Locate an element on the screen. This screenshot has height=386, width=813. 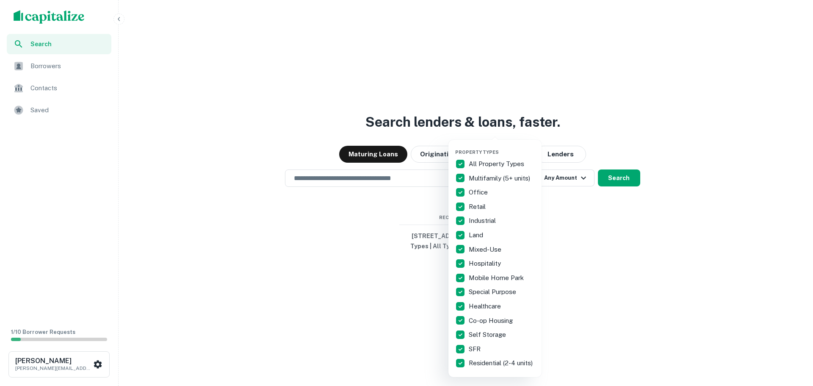
p: Industrial is located at coordinates (483, 221).